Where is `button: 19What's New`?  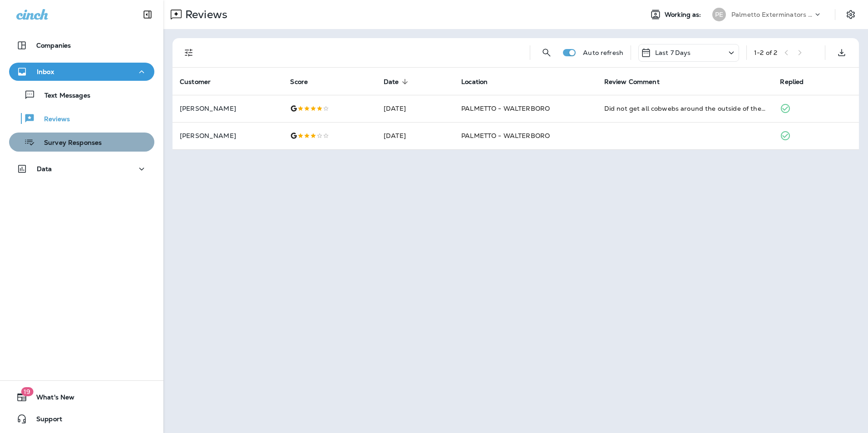 button: 19What's New is located at coordinates (82, 398).